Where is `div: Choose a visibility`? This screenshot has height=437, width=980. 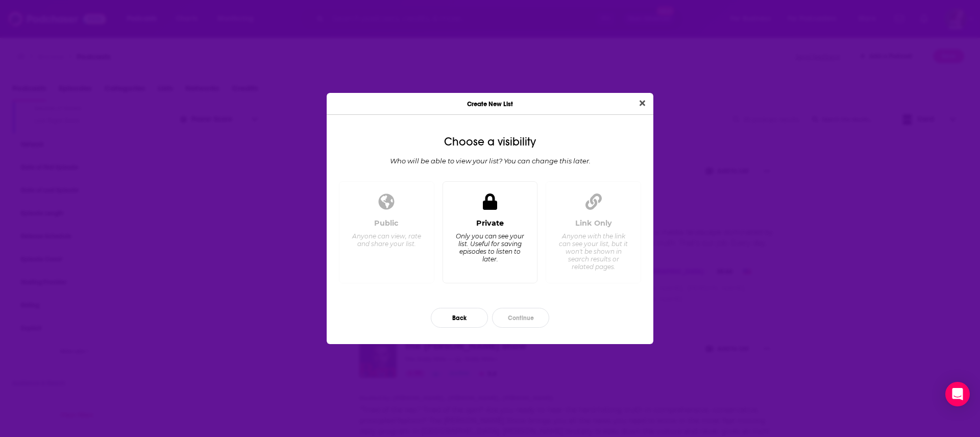
div: Choose a visibility is located at coordinates (490, 142).